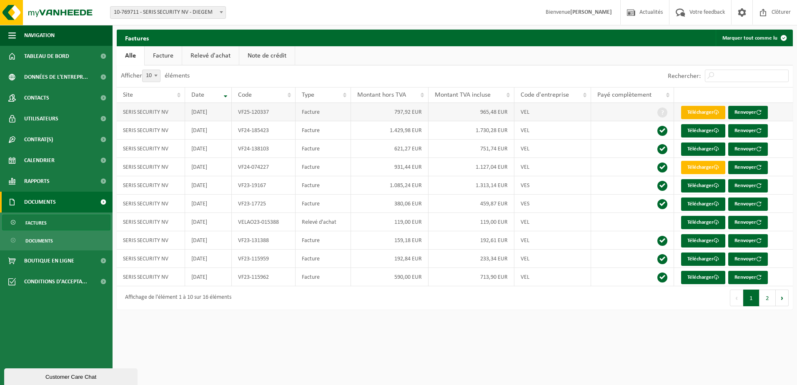  Describe the element at coordinates (151, 76) in the screenshot. I see `span: 10` at that location.